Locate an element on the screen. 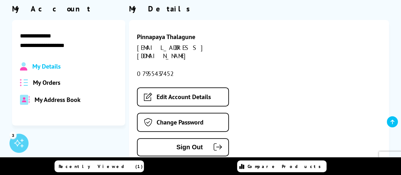 Image resolution: width=401 pixels, height=175 pixels. a: Compare Products is located at coordinates (282, 166).